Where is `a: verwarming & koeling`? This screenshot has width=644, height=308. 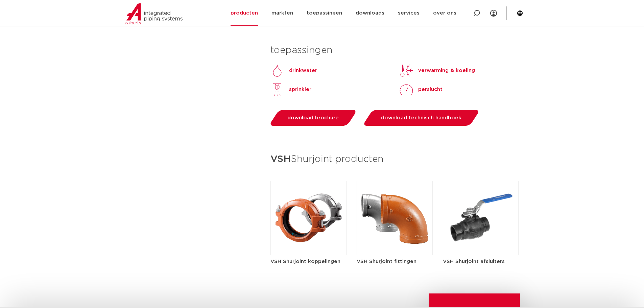 a: verwarming & koeling is located at coordinates (437, 71).